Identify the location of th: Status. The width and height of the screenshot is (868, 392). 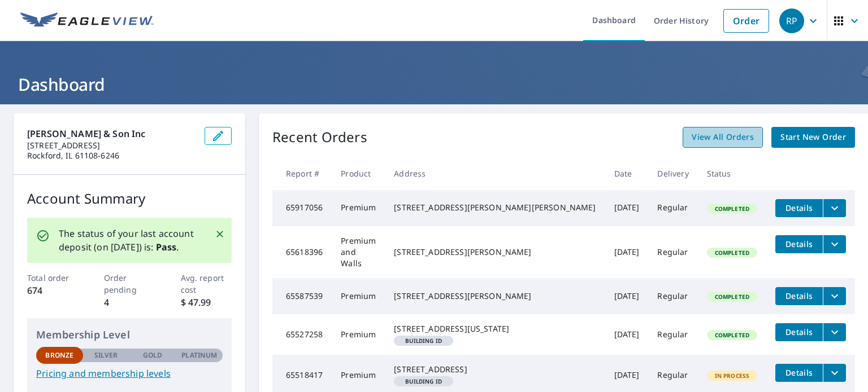
(732, 174).